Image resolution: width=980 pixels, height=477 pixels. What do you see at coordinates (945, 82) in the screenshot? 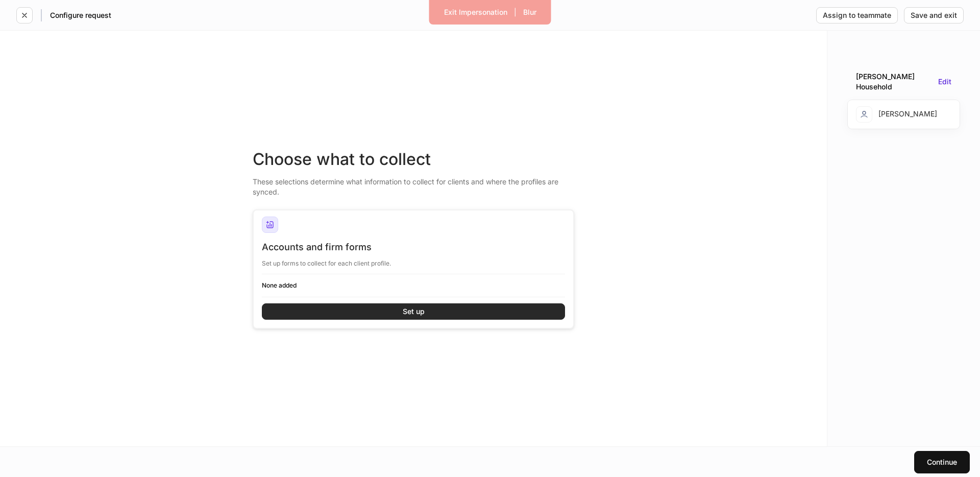
I see `div: Edit` at bounding box center [945, 82].